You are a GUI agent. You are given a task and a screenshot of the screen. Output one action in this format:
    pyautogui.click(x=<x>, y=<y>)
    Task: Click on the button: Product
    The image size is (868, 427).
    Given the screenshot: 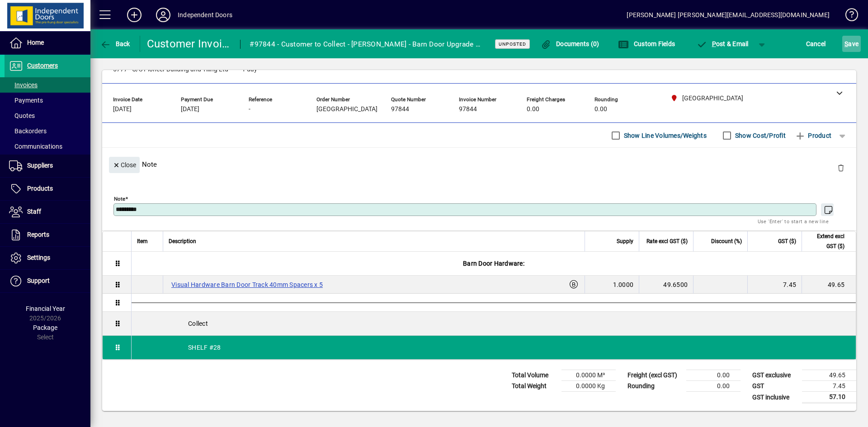 What is the action you would take?
    pyautogui.click(x=812, y=136)
    